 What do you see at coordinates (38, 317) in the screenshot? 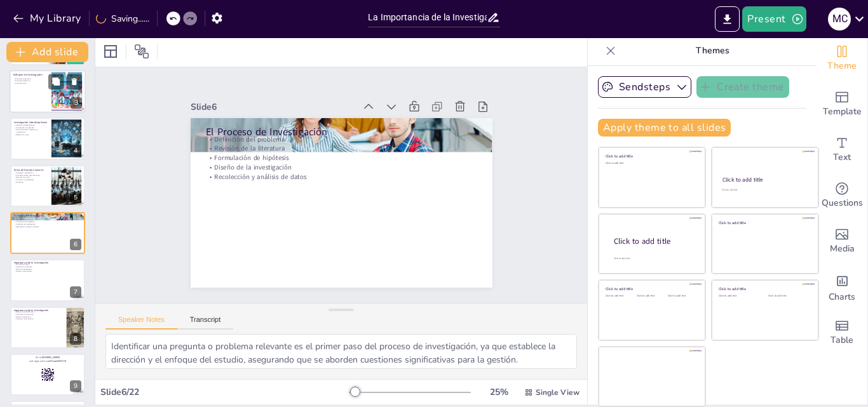
I see `p: Mejorar la eficiencia` at bounding box center [38, 317].